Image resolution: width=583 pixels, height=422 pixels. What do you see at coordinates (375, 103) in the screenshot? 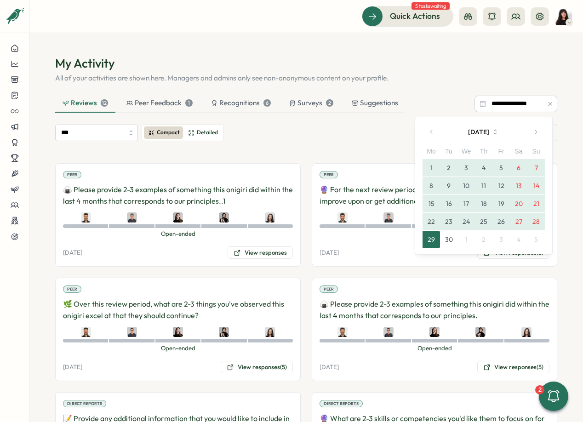
I see `div: Suggestions` at bounding box center [375, 103].